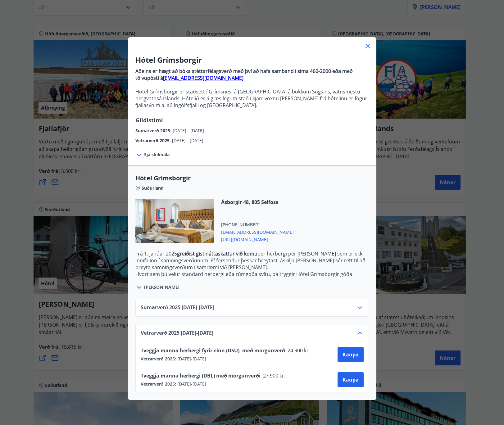  Describe the element at coordinates (201, 375) in the screenshot. I see `span: Tveggja manna herbergi (DBL) með morgunverði` at that location.